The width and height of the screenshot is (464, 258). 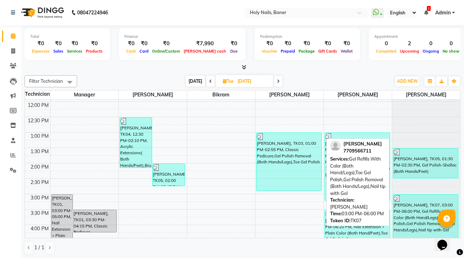 What do you see at coordinates (340, 220) in the screenshot?
I see `span: Token ID:` at bounding box center [340, 220].